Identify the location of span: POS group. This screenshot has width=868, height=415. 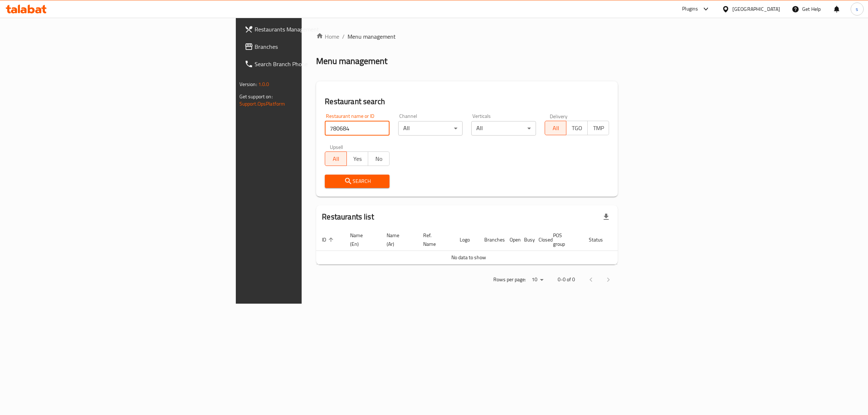
(564, 239).